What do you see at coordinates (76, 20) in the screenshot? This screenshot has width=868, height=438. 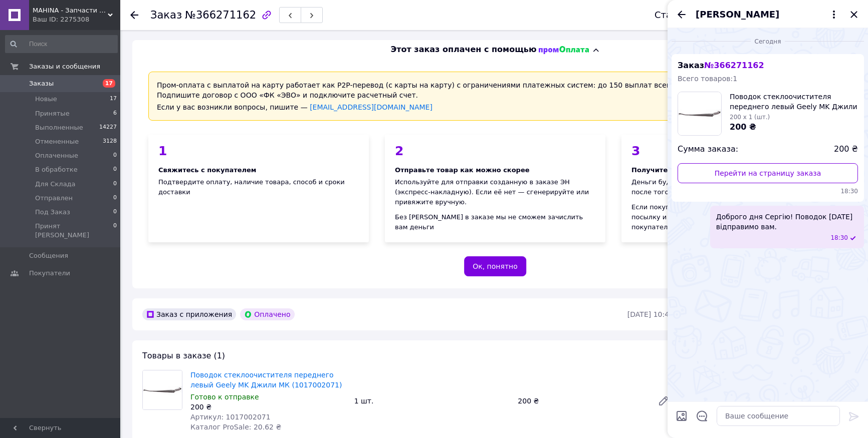 I see `div: Ваш ID: 2275308` at bounding box center [76, 20].